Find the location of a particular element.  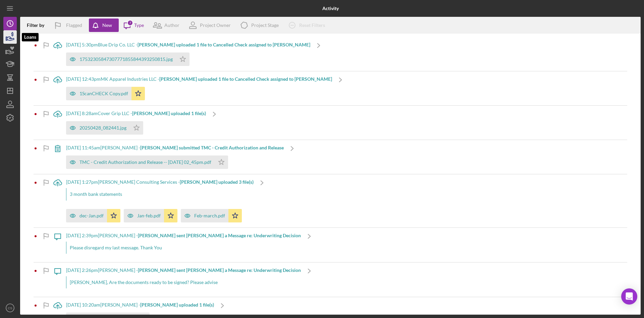

button: CS is located at coordinates (10, 307).